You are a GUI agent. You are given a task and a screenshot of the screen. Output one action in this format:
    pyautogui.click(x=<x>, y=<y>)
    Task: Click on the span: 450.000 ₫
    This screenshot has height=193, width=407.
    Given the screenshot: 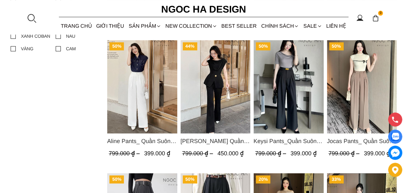 What is the action you would take?
    pyautogui.click(x=230, y=153)
    